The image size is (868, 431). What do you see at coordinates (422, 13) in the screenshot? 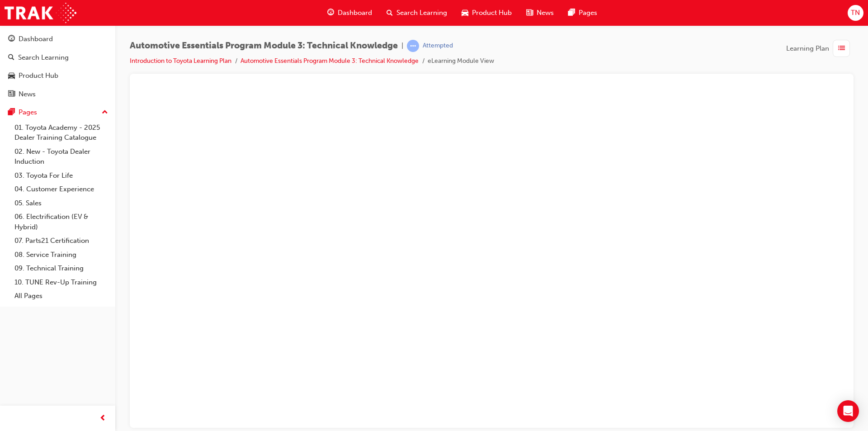
I see `span: Search Learning` at bounding box center [422, 13].